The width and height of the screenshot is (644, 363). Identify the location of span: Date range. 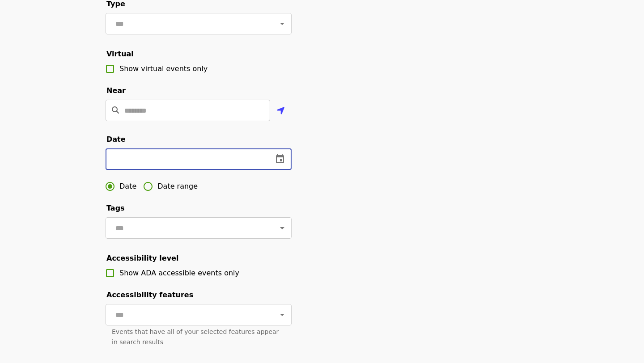
(177, 187).